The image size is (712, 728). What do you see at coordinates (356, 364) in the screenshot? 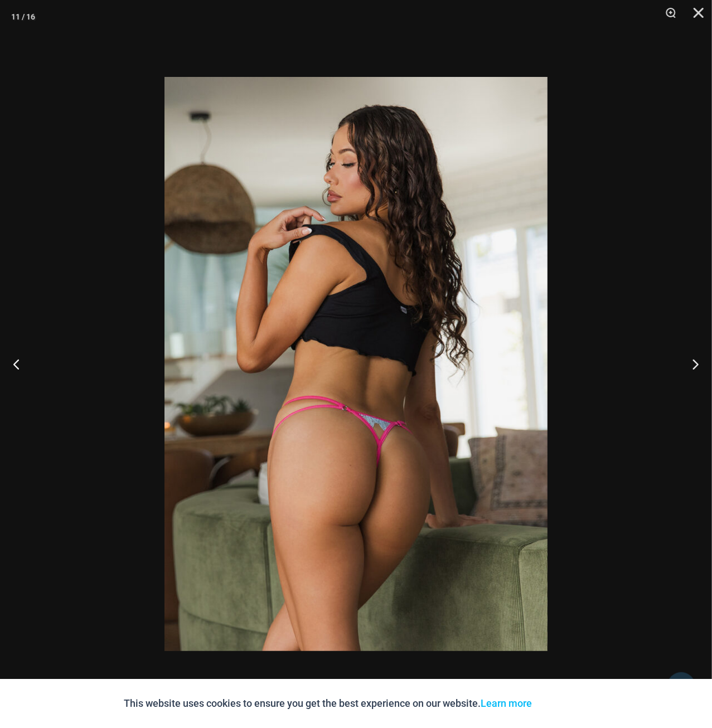
I see `img: Savour Cotton Candy 6035 Thong 12` at bounding box center [356, 364].